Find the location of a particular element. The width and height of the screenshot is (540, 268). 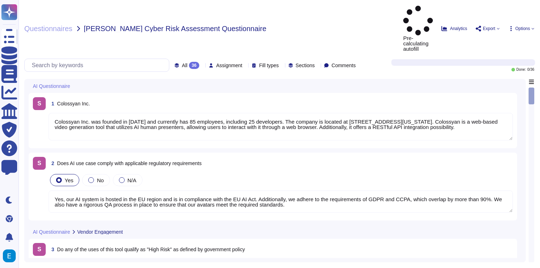

span: Vendor Engagement is located at coordinates (100, 232).